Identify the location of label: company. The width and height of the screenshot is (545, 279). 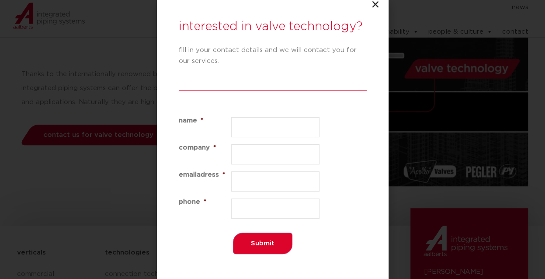
(205, 147).